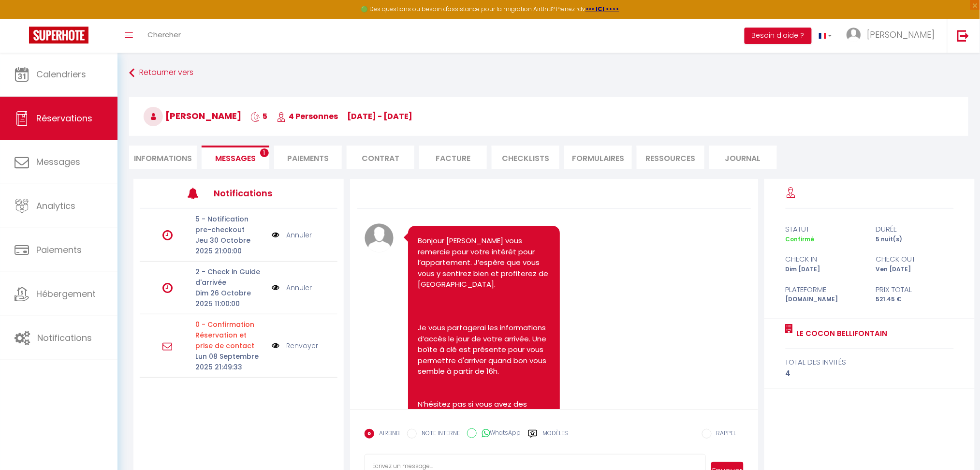 Image resolution: width=980 pixels, height=470 pixels. What do you see at coordinates (64, 337) in the screenshot?
I see `span: Notifications` at bounding box center [64, 337].